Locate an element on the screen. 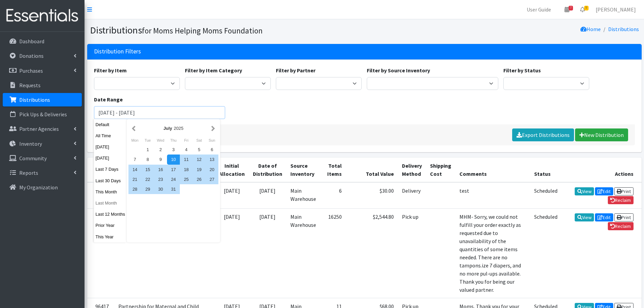 The height and width of the screenshot is (308, 644). a: User Guide is located at coordinates (539, 9).